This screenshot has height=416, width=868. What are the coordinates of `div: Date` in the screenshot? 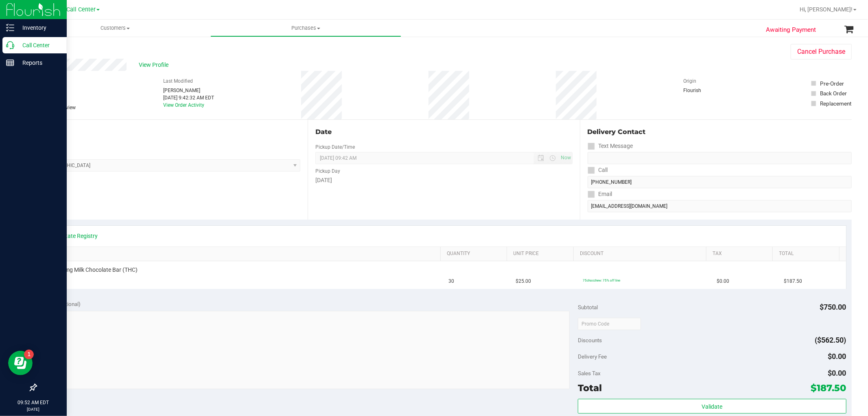 It's located at (443, 132).